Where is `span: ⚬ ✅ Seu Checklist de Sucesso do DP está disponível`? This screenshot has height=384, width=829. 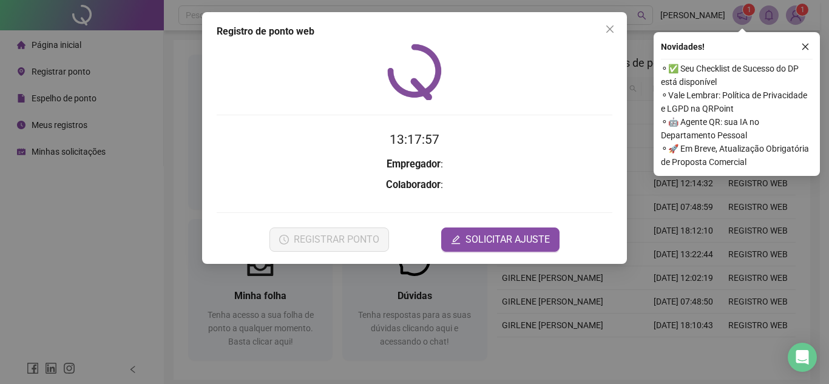 span: ⚬ ✅ Seu Checklist de Sucesso do DP está disponível is located at coordinates (736, 75).